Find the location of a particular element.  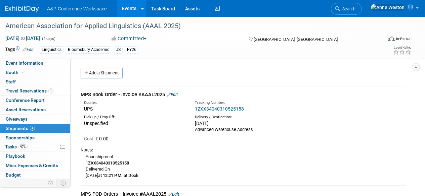

td: Personalize Event Tab Strip is located at coordinates (51, 183).